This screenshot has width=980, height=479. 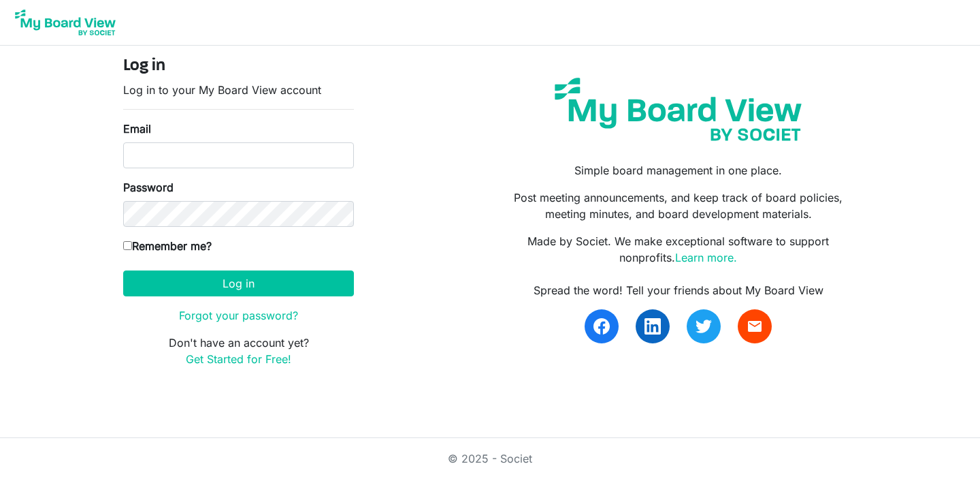 What do you see at coordinates (755, 326) in the screenshot?
I see `span: email` at bounding box center [755, 326].